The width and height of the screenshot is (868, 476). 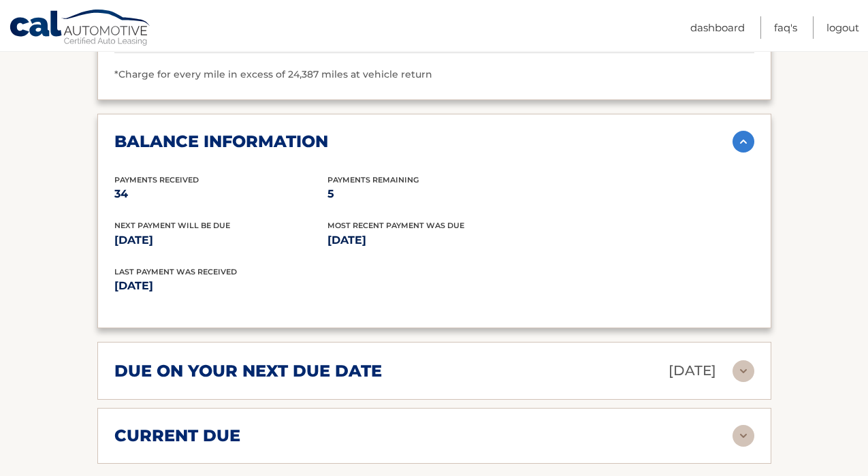 What do you see at coordinates (157, 180) in the screenshot?
I see `span: Payments Received` at bounding box center [157, 180].